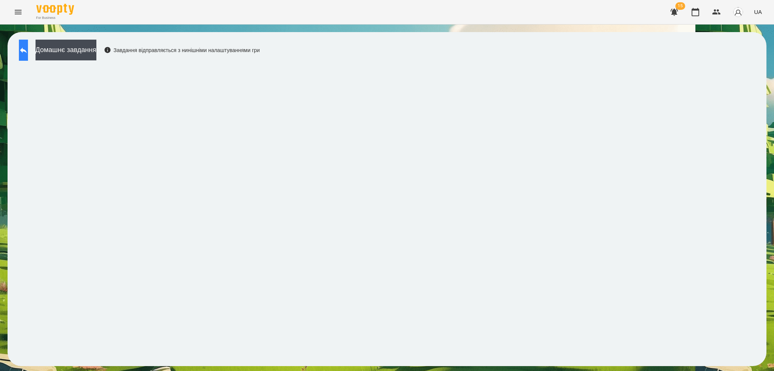  Describe the element at coordinates (66, 50) in the screenshot. I see `button: Домашнє завдання` at that location.